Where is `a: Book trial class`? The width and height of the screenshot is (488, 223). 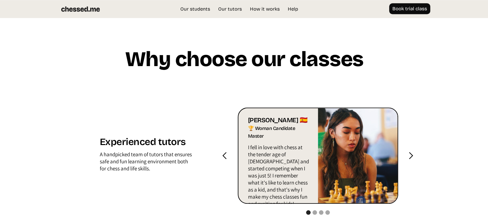 a: Book trial class is located at coordinates (409, 9).